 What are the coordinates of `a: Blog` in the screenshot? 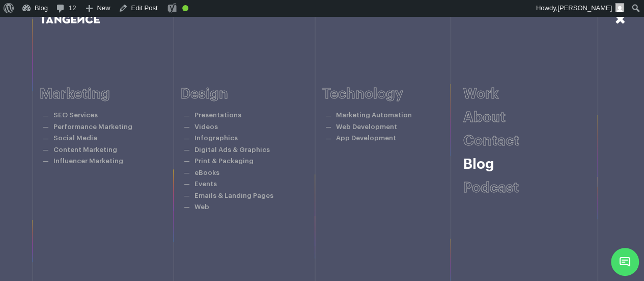 It's located at (478, 164).